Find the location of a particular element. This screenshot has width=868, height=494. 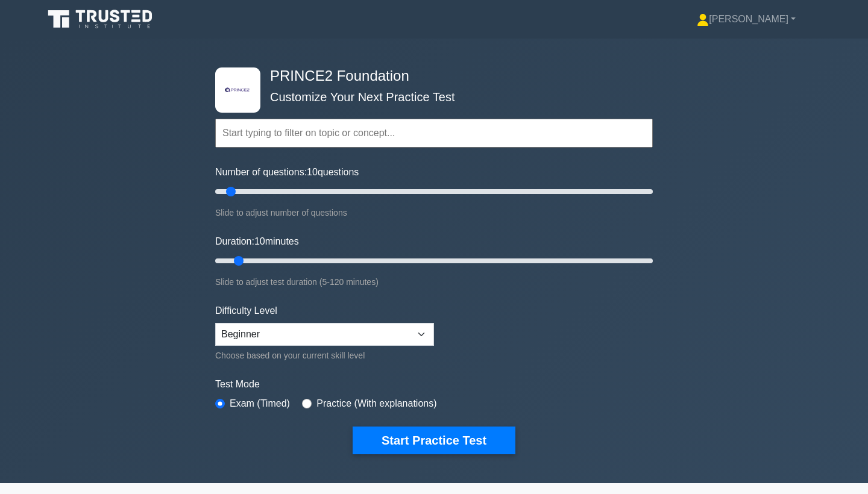

button: Start Practice Test is located at coordinates (434, 441).